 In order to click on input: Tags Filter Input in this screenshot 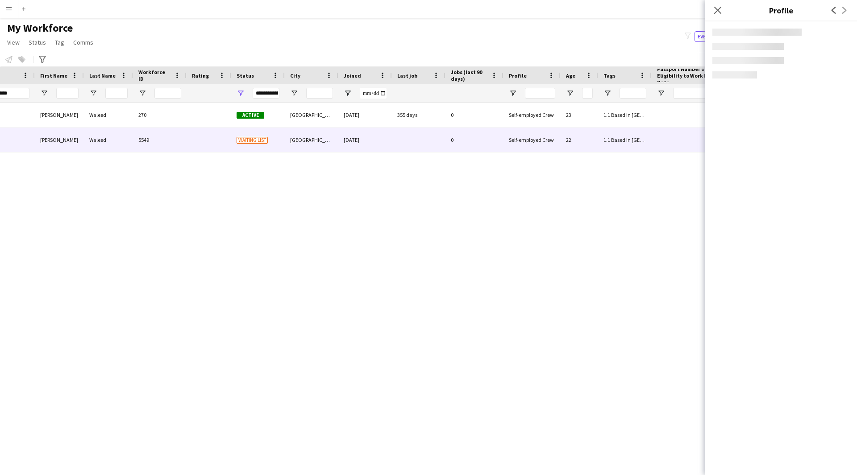, I will do `click(633, 93)`.